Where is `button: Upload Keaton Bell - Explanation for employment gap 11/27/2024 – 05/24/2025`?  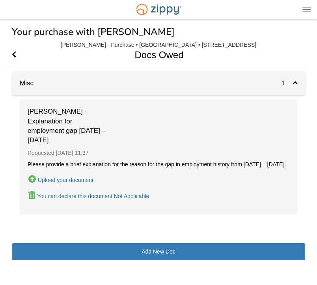 button: Upload Keaton Bell - Explanation for employment gap 11/27/2024 – 05/24/2025 is located at coordinates (61, 180).